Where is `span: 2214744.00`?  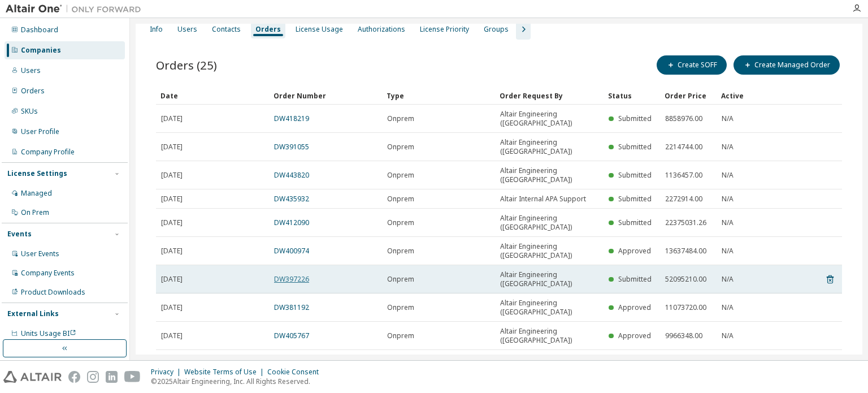
span: 2214744.00 is located at coordinates (684, 147).